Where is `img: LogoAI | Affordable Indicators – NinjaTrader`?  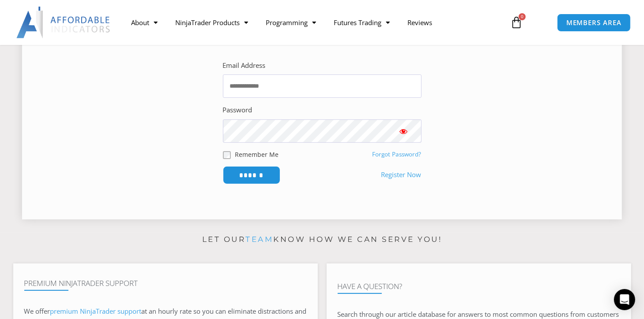 img: LogoAI | Affordable Indicators – NinjaTrader is located at coordinates (64, 22).